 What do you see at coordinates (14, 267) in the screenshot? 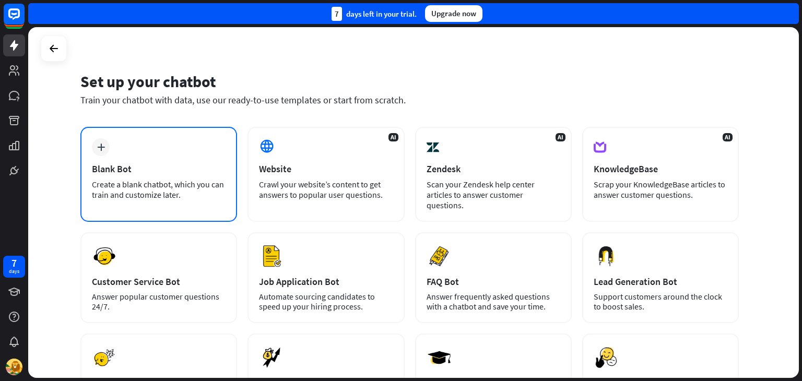
I see `a: 7 days` at bounding box center [14, 267].